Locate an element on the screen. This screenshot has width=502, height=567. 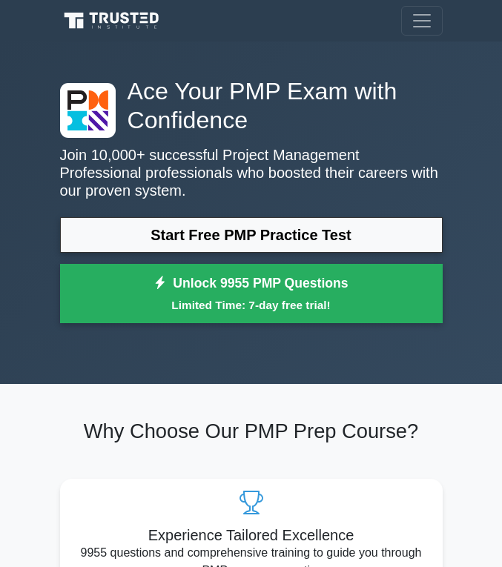
h1: Ace Your PMP Exam with Confidence is located at coordinates (251, 105).